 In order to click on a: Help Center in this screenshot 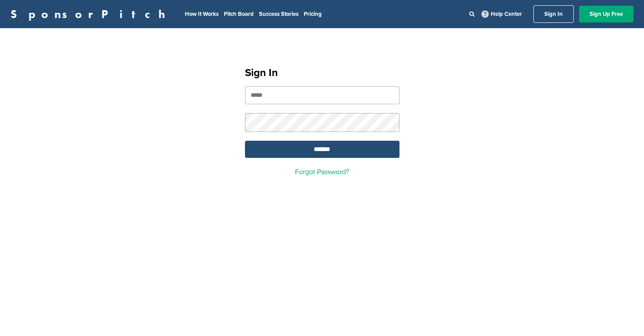, I will do `click(502, 14)`.